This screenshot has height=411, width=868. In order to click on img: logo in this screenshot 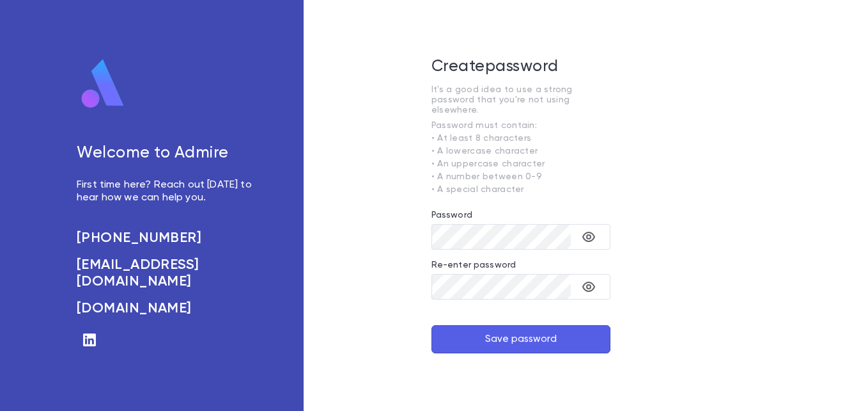, I will do `click(103, 83)`.